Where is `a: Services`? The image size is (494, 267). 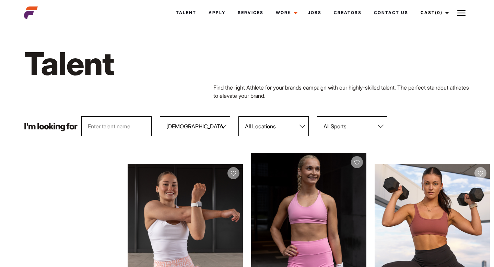 a: Services is located at coordinates (250, 13).